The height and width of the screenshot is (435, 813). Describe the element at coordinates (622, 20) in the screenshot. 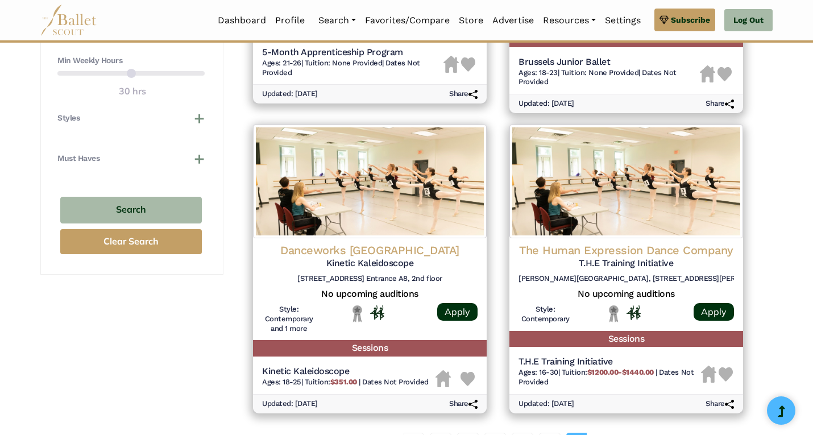

I see `a: Settings` at that location.